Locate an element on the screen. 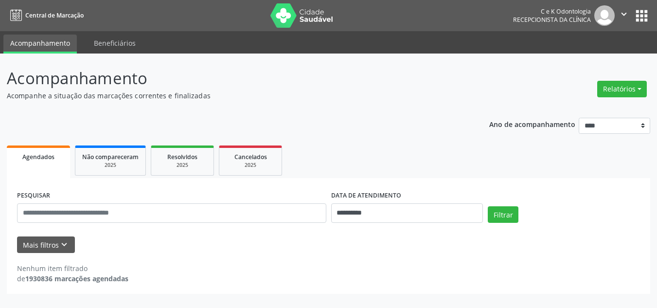 This screenshot has width=657, height=308. a: Central de Marcação is located at coordinates (45, 15).